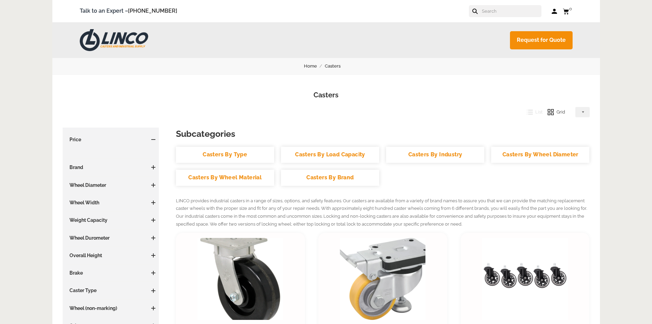 Image resolution: width=652 pixels, height=324 pixels. What do you see at coordinates (111, 202) in the screenshot?
I see `h3: Wheel Width` at bounding box center [111, 202].